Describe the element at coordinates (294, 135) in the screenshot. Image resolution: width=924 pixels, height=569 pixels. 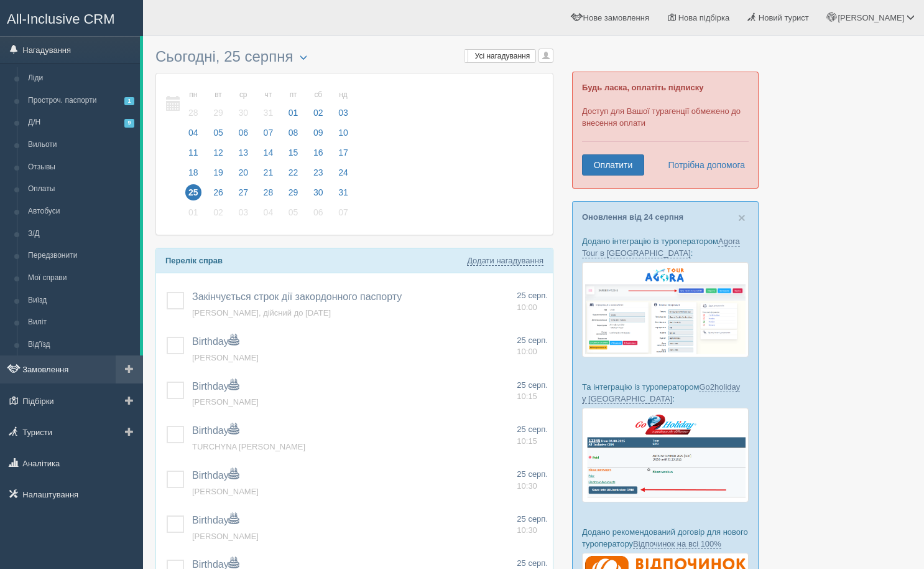
I see `a: 08` at that location.